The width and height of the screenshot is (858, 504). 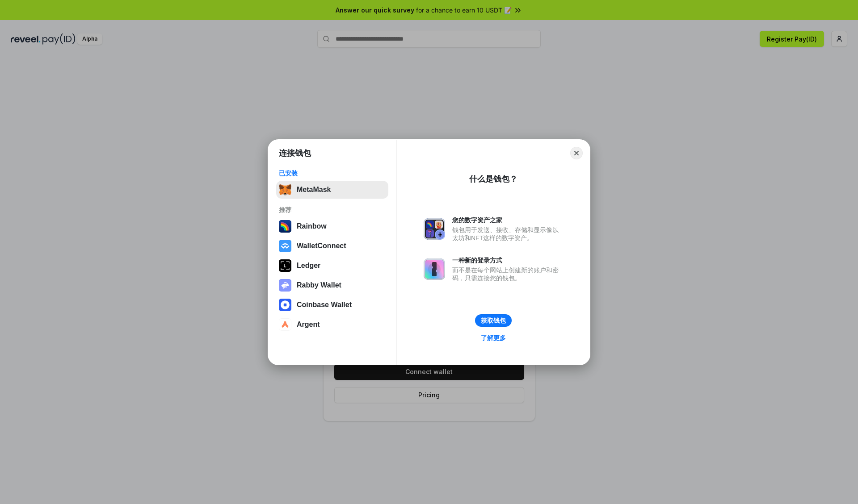 What do you see at coordinates (508, 220) in the screenshot?
I see `div: 您的数字资产之家` at bounding box center [508, 220].